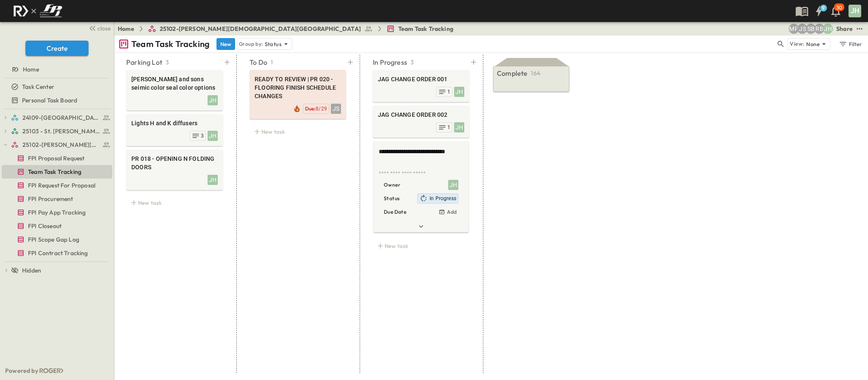 Image resolution: width=868 pixels, height=380 pixels. I want to click on a: FPI Scope Gap Log, so click(56, 239).